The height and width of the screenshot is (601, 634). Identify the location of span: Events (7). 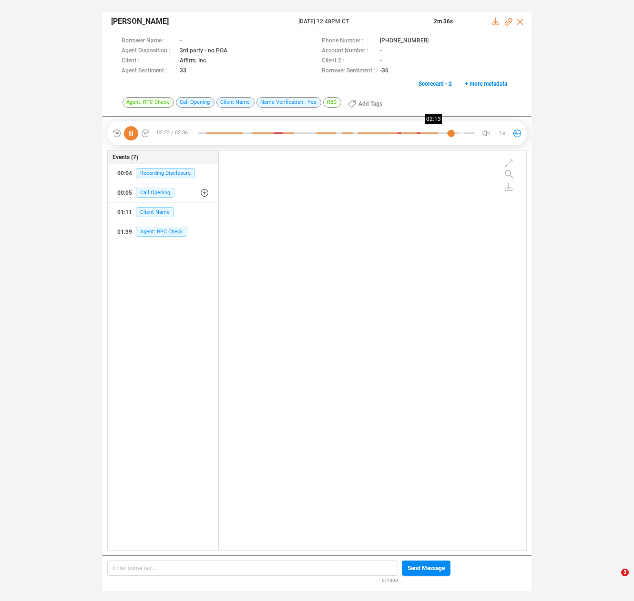
(125, 157).